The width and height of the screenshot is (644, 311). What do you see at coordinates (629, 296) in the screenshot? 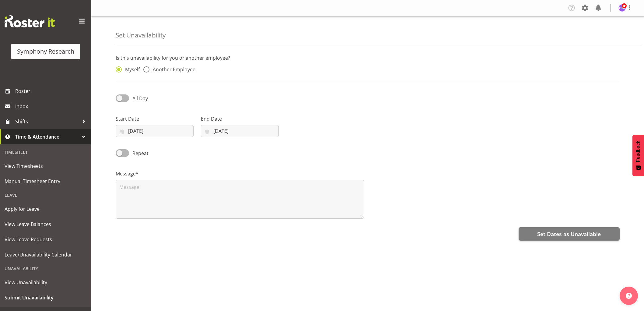
I see `img: help-xxl-2.png` at bounding box center [629, 296].